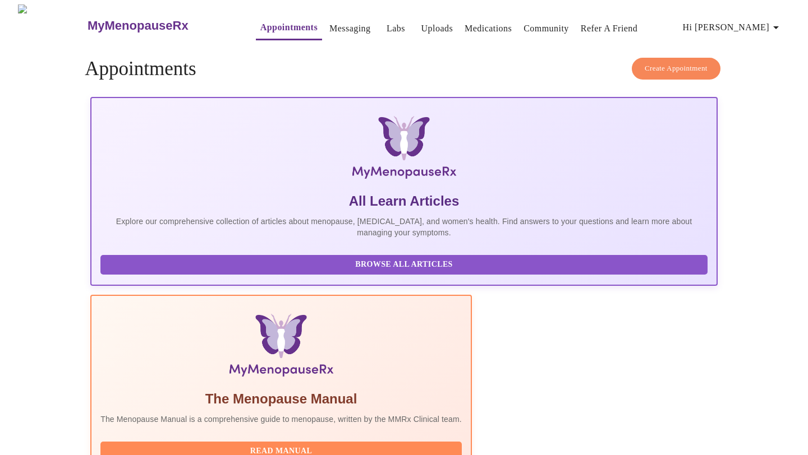  I want to click on a: MyMenopauseRx, so click(159, 26).